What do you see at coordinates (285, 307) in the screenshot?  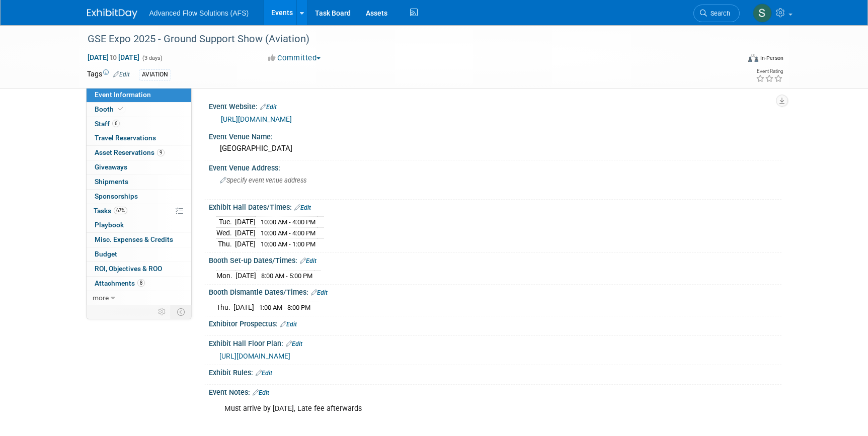 I see `span: 1:00 AM - 8:00 PM` at bounding box center [285, 307].